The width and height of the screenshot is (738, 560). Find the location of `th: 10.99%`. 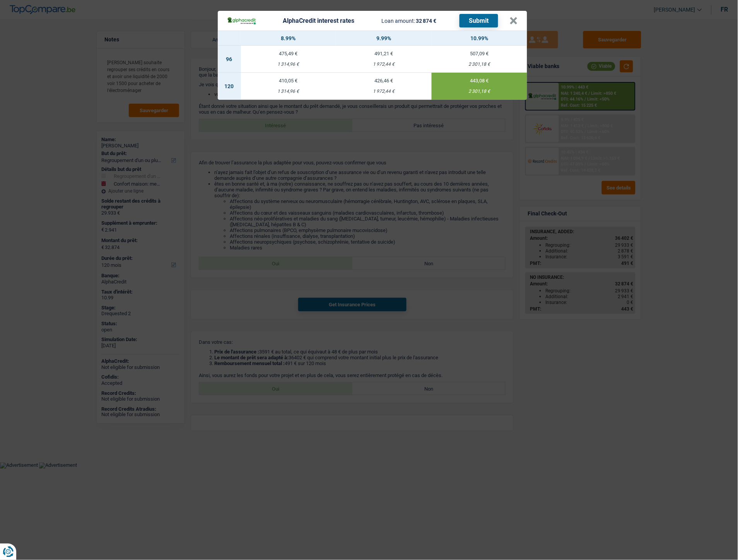

th: 10.99% is located at coordinates (479, 38).